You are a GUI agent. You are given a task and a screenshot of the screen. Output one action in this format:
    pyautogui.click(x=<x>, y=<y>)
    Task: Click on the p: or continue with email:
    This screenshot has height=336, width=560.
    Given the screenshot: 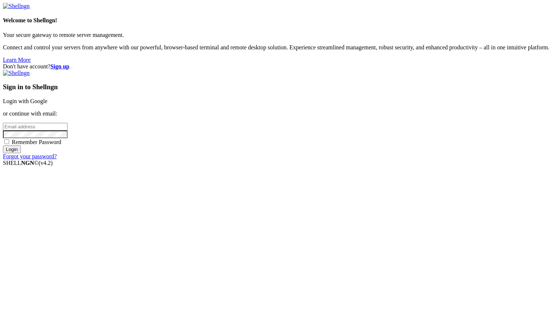 What is the action you would take?
    pyautogui.click(x=280, y=114)
    